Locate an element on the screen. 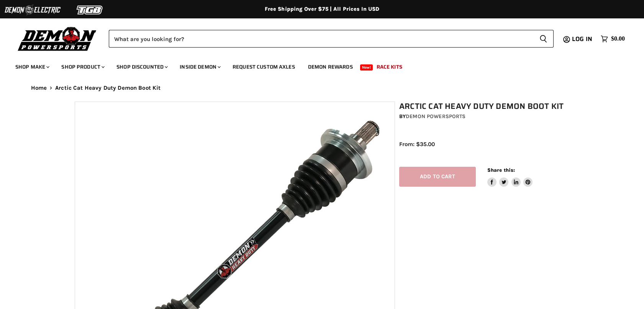 The height and width of the screenshot is (309, 644). a: Race Kits is located at coordinates (389, 66).